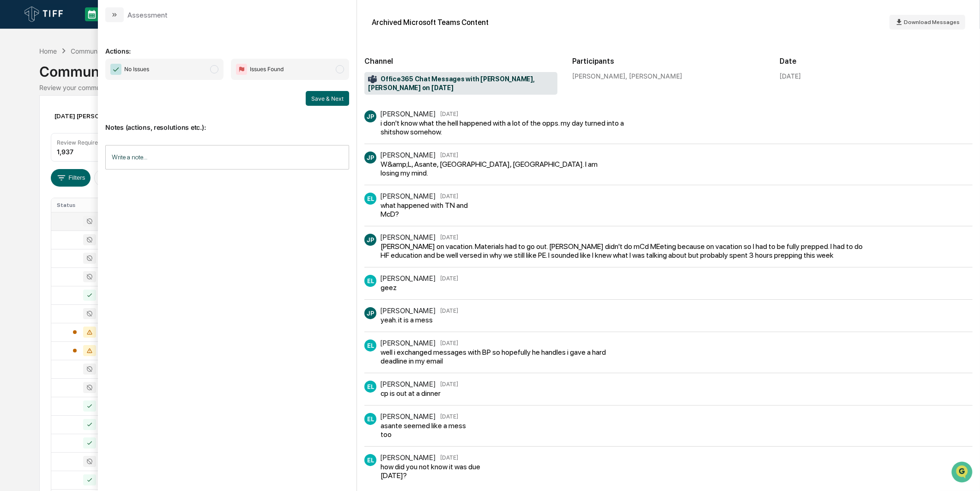 This screenshot has height=491, width=980. I want to click on h2: Participants, so click(669, 61).